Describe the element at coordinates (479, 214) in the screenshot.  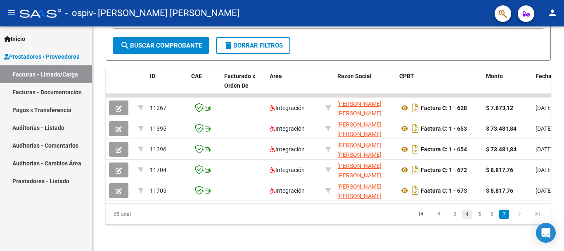
I see `a: 5` at that location.